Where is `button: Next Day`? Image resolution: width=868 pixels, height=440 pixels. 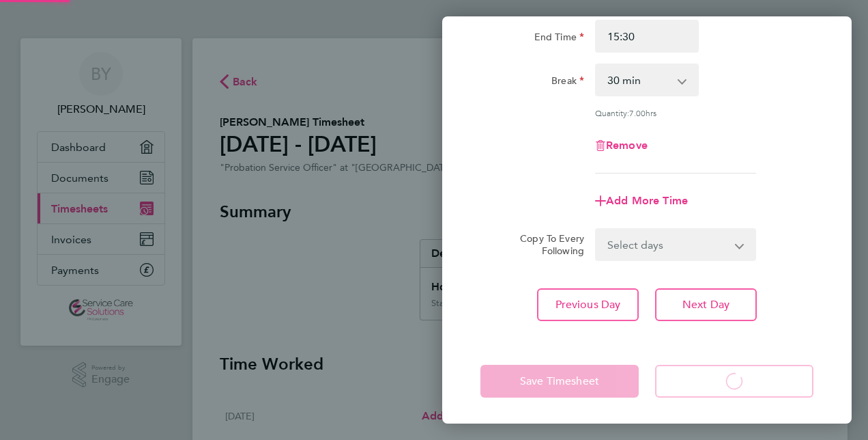 button: Next Day is located at coordinates (705, 305).